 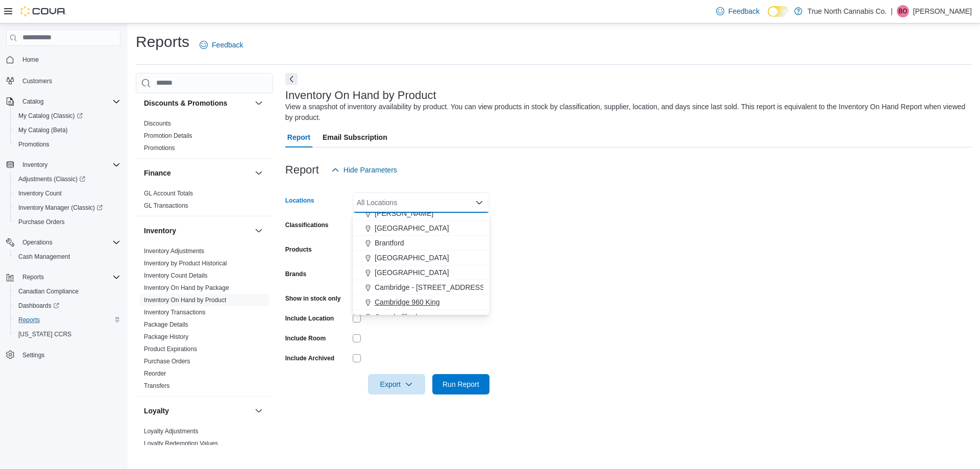 What do you see at coordinates (397, 384) in the screenshot?
I see `span: Export` at bounding box center [397, 384].